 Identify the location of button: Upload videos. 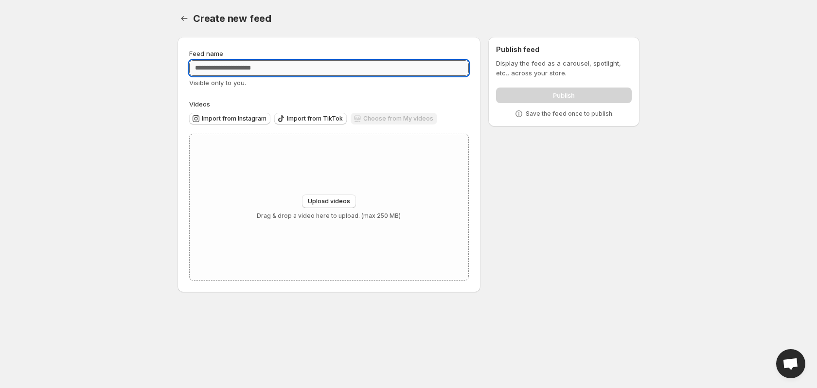
(329, 201).